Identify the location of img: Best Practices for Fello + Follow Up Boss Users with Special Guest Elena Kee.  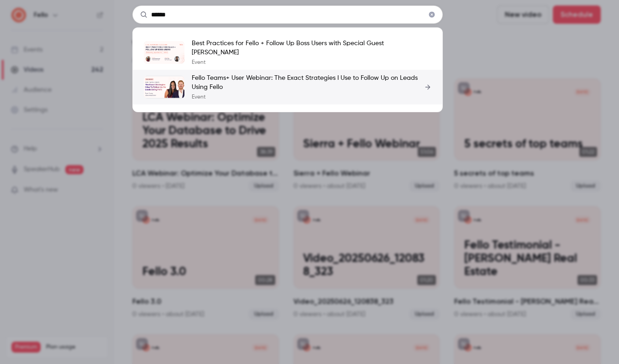
(164, 52).